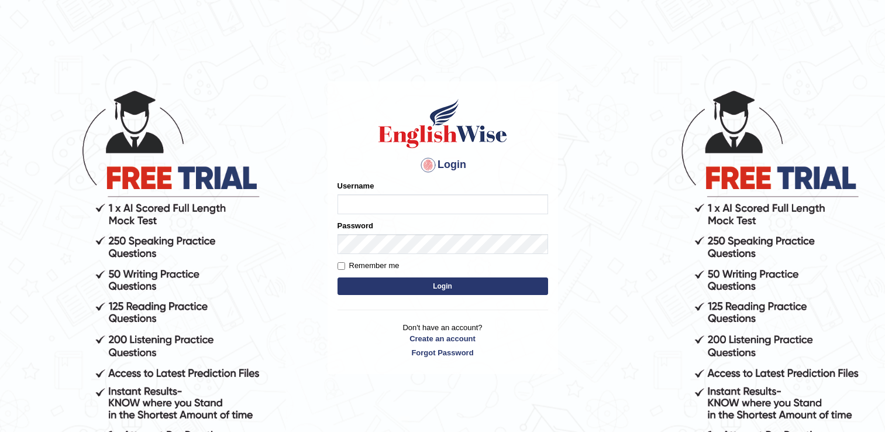 The height and width of the screenshot is (432, 885). What do you see at coordinates (443, 340) in the screenshot?
I see `p: Don't have an account?` at bounding box center [443, 340].